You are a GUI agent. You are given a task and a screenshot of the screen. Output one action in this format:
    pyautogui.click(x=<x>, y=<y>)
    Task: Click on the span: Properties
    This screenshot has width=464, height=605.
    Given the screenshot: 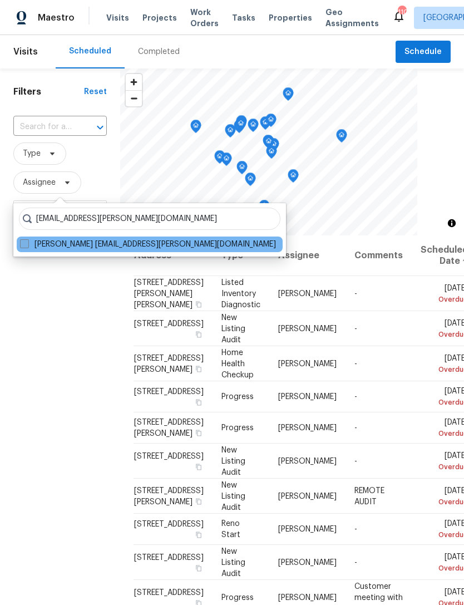 What is the action you would take?
    pyautogui.click(x=291, y=18)
    